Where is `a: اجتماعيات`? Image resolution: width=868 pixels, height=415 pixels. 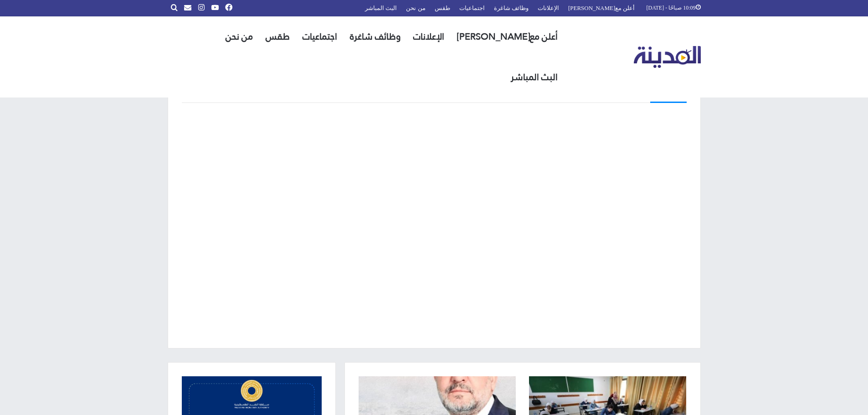 a: اجتماعيات is located at coordinates (320, 36).